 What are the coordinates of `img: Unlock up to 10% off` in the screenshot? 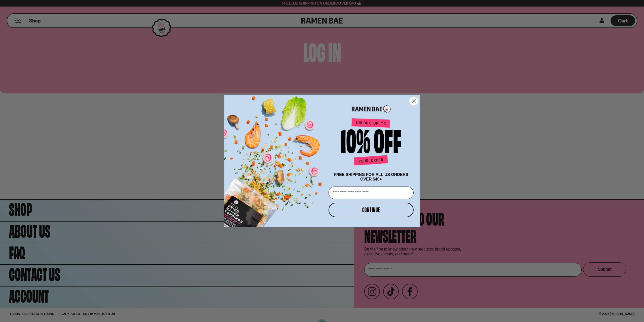 It's located at (371, 143).